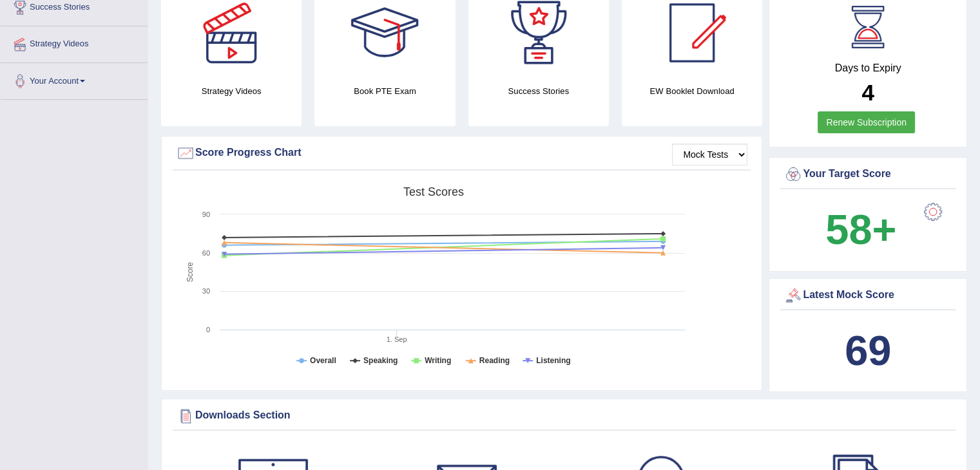 This screenshot has height=470, width=980. What do you see at coordinates (434, 192) in the screenshot?
I see `tspan: Test scores` at bounding box center [434, 192].